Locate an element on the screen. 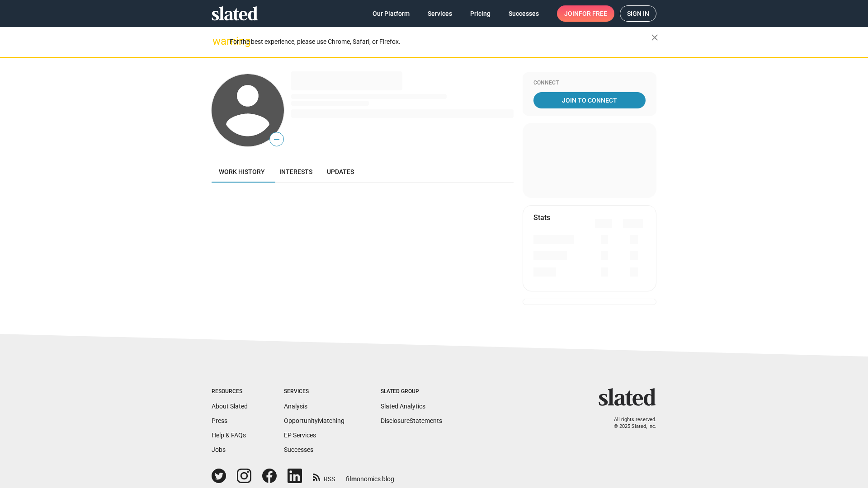  a: EP Services is located at coordinates (300, 435).